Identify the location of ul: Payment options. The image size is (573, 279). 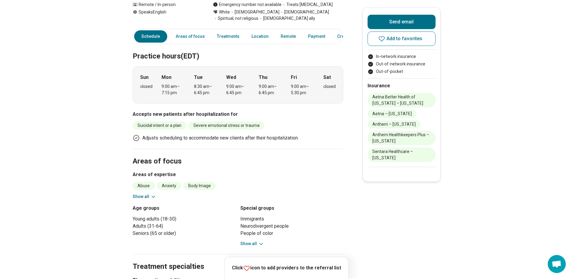
(401, 64).